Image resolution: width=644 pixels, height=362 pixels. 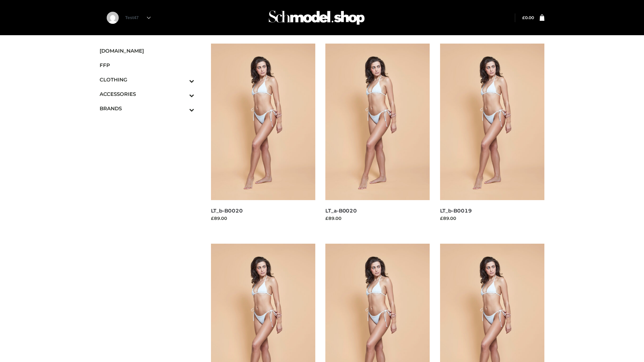 I want to click on a: £0.00, so click(x=528, y=17).